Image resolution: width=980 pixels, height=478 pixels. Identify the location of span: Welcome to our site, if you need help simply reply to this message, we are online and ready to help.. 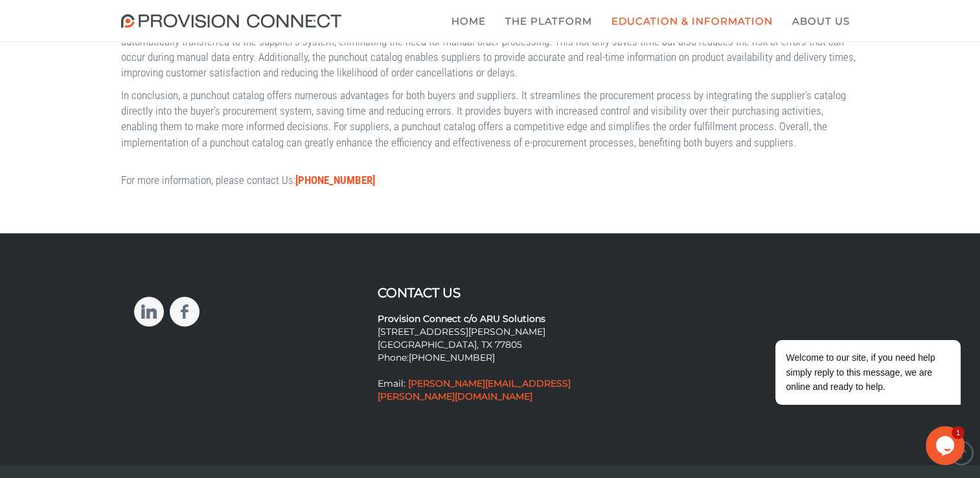
(126, 149).